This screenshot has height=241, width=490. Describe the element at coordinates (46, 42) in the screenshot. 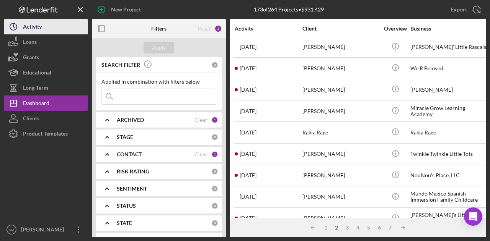

I see `button: Loans` at that location.